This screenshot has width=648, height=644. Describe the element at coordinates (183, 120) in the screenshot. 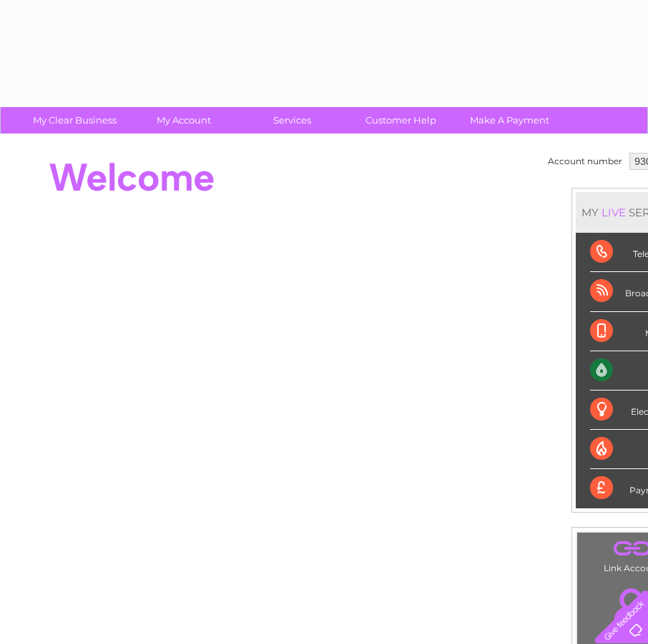

I see `a: My Account` at that location.